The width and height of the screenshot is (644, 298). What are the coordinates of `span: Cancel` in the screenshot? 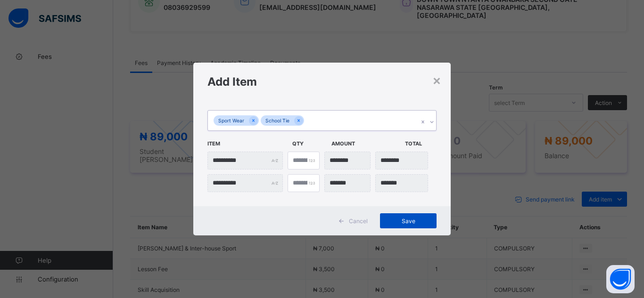 It's located at (358, 221).